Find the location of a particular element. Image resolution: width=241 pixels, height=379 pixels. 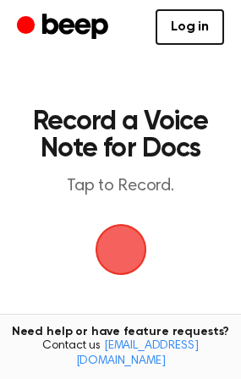

span: Contact us is located at coordinates (120, 353).